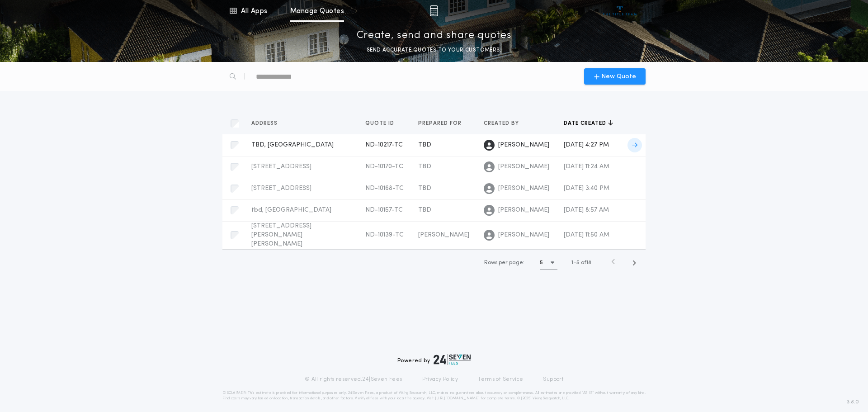 The width and height of the screenshot is (868, 412). What do you see at coordinates (502, 124) in the screenshot?
I see `span: Created by` at bounding box center [502, 124].